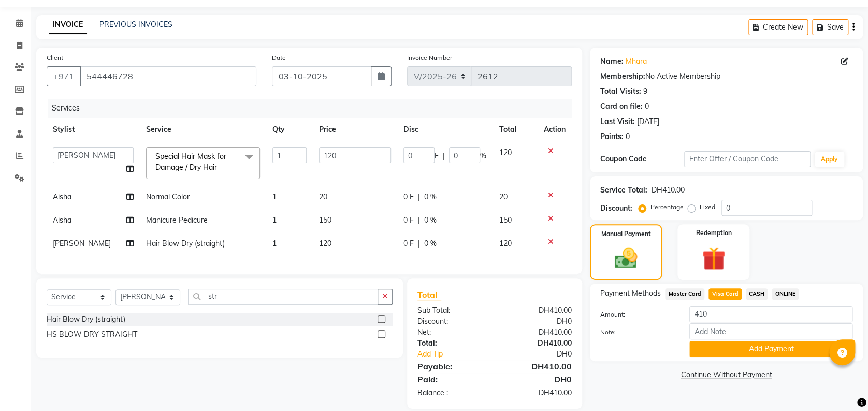  I want to click on img: _gift.svg, so click(714, 258).